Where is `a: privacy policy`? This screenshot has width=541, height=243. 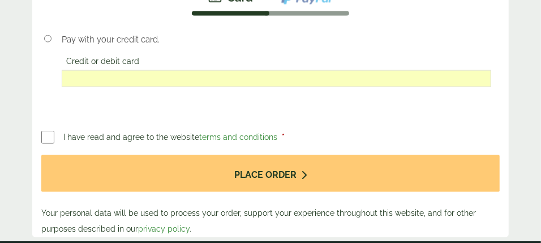
a: privacy policy is located at coordinates (164, 229).